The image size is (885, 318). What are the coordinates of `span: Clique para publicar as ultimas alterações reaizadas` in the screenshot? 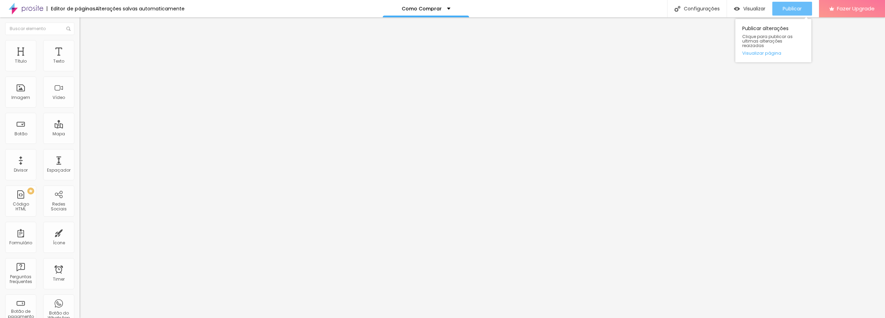 It's located at (773, 41).